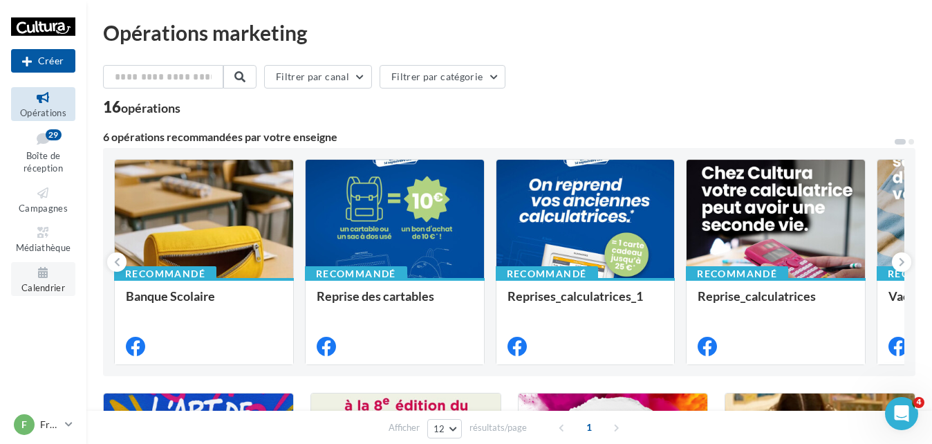 The image size is (932, 444). Describe the element at coordinates (43, 208) in the screenshot. I see `span: Campagnes` at that location.